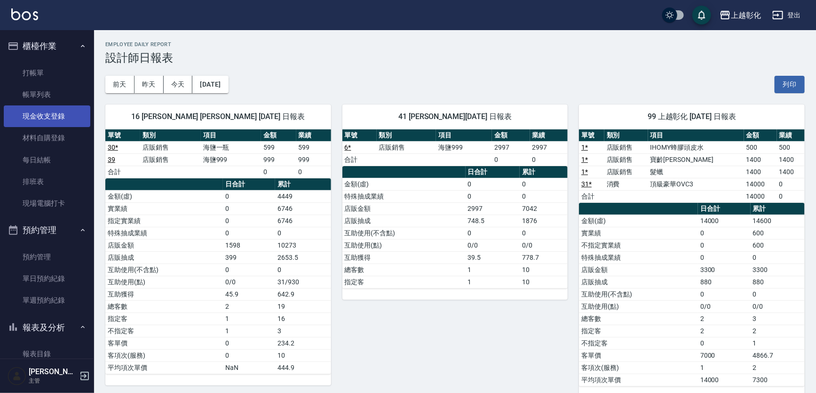  Describe the element at coordinates (359, 135) in the screenshot. I see `th: 單號` at that location.